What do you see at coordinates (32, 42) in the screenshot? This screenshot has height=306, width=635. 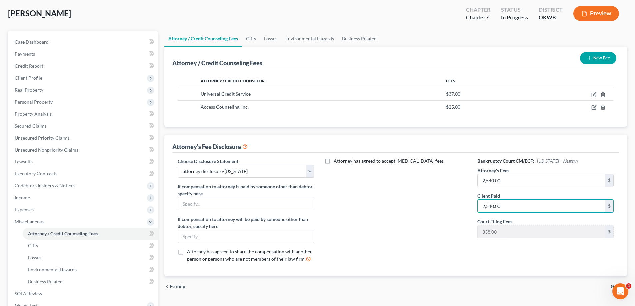 I see `span: Case Dashboard` at bounding box center [32, 42].